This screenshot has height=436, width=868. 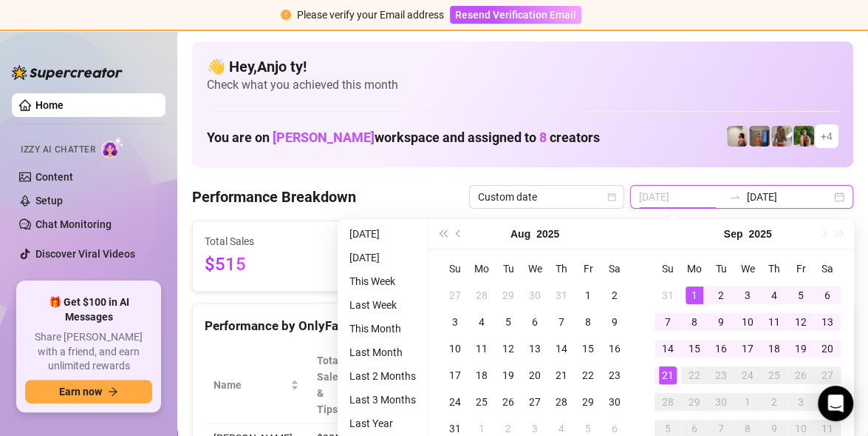 What do you see at coordinates (615, 375) in the screenshot?
I see `td: 2025-08-23` at bounding box center [615, 375].